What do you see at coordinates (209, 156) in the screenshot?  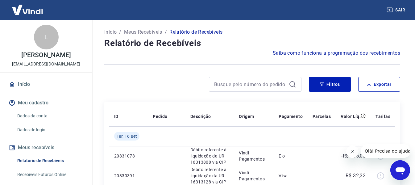 I see `p: Débito referente à liquidação da UR 16313808 via CIP` at bounding box center [209, 156].